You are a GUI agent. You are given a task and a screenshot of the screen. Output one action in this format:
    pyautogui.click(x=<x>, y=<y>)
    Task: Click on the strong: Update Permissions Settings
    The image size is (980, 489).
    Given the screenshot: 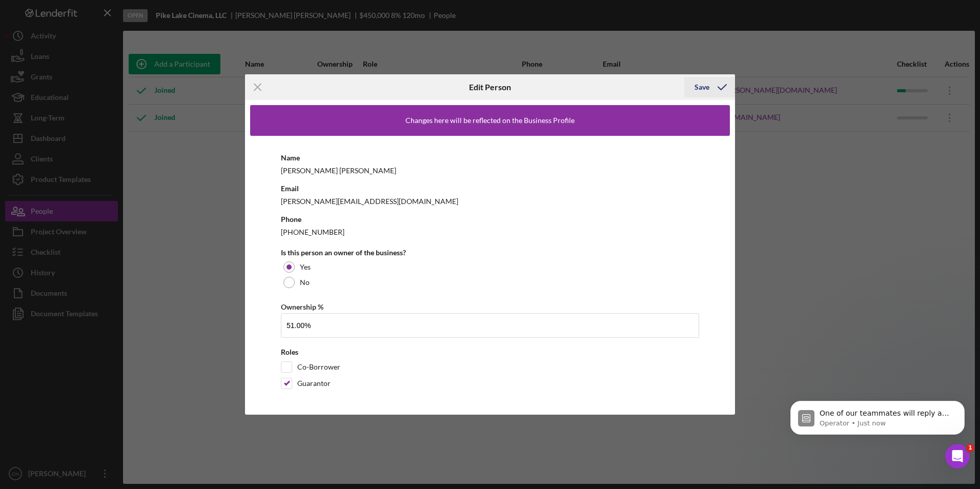 What is the action you would take?
    pyautogui.click(x=100, y=182)
    